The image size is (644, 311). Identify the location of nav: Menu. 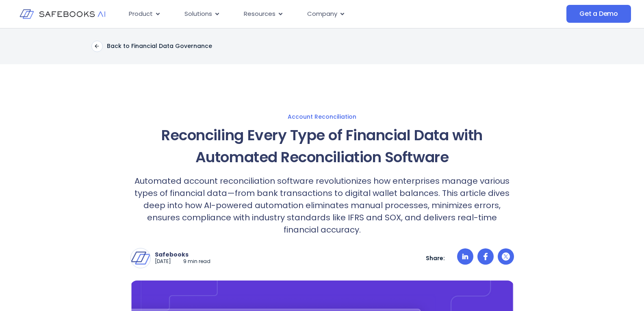
(306, 14).